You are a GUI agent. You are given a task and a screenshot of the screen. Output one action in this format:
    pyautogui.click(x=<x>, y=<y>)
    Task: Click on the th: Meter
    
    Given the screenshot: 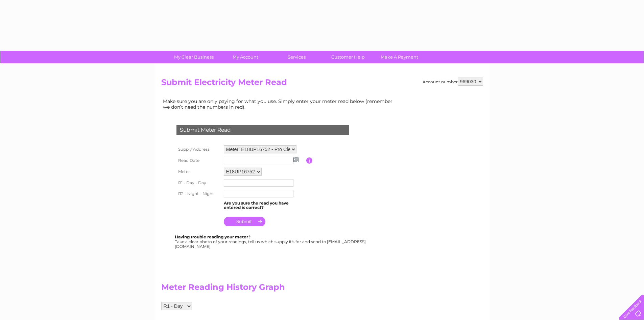 What is the action you would take?
    pyautogui.click(x=198, y=172)
    